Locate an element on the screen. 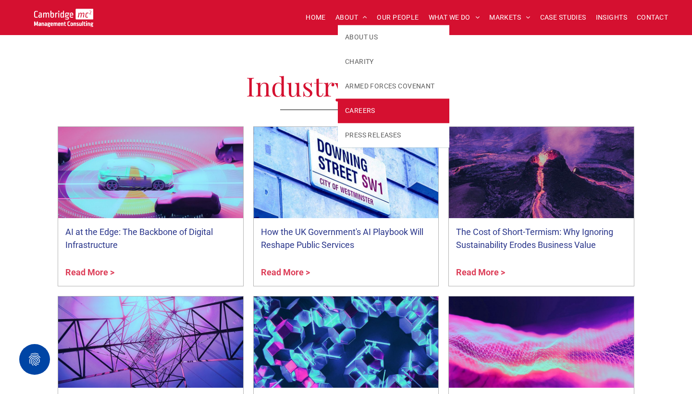  a: CASE STUDIES is located at coordinates (563, 17).